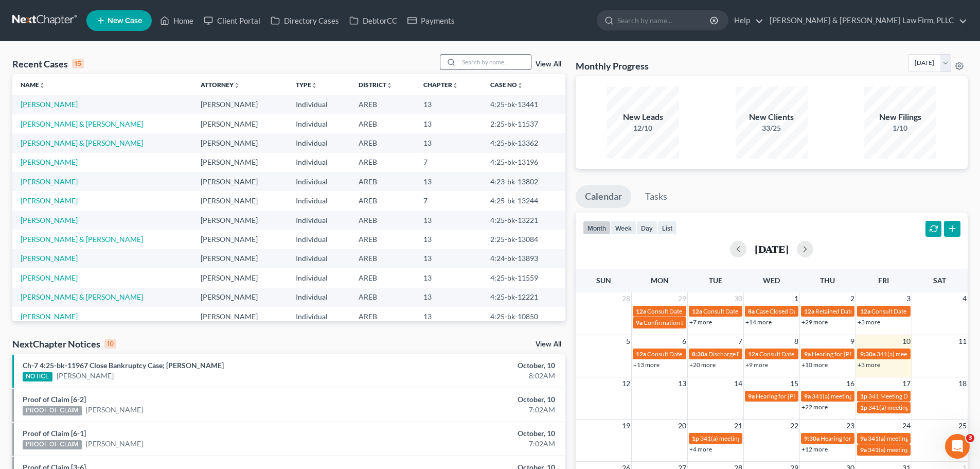 Image resolution: width=980 pixels, height=469 pixels. Describe the element at coordinates (624, 227) in the screenshot. I see `button: week` at that location.